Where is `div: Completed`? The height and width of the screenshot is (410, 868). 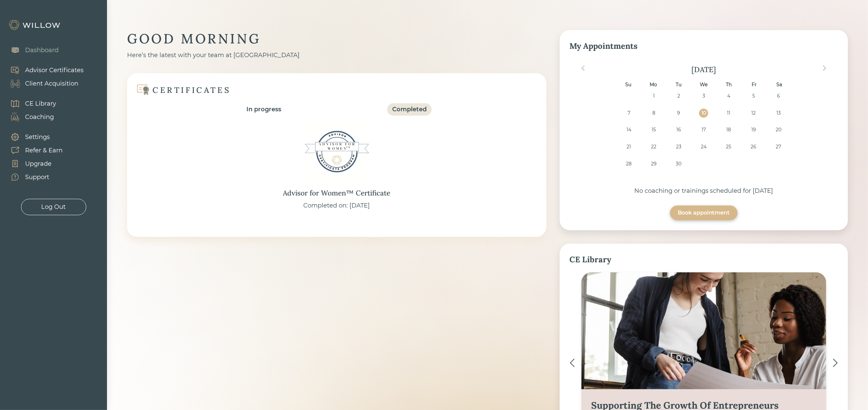
div: Completed is located at coordinates (410, 109).